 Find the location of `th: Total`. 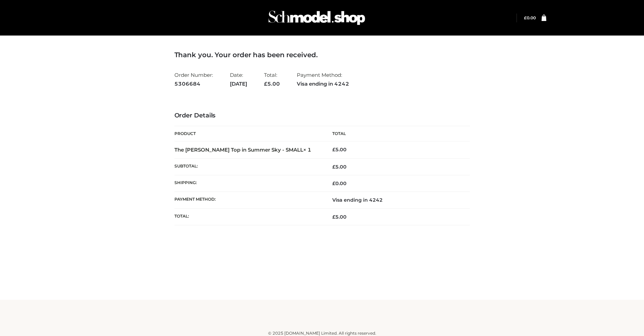

th: Total is located at coordinates (396, 133).